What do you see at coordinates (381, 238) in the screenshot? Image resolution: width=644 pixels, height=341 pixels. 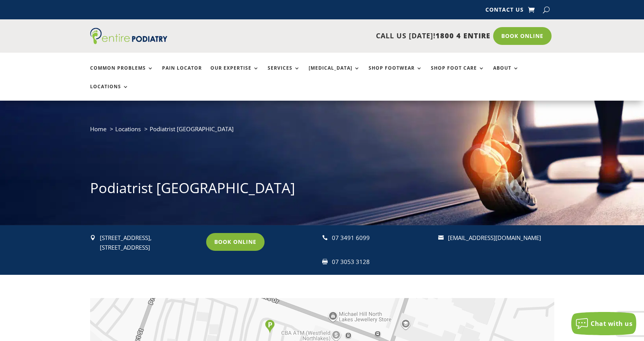 I see `div: 07 3491 6099` at bounding box center [381, 238].